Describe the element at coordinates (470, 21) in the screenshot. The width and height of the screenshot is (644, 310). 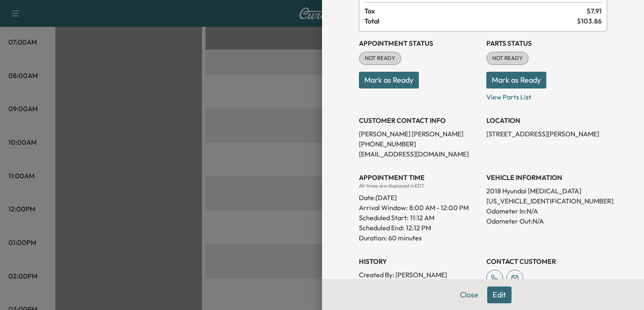
I see `span: Total` at that location.